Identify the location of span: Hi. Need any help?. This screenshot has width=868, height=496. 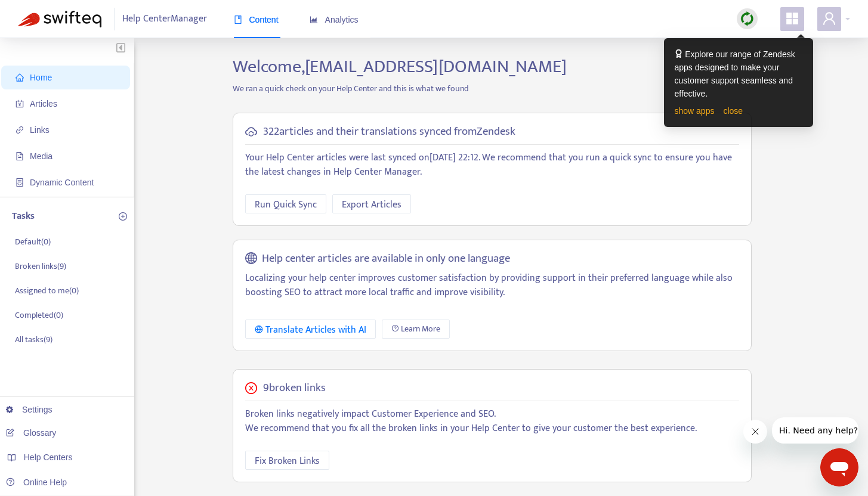
(47, 13).